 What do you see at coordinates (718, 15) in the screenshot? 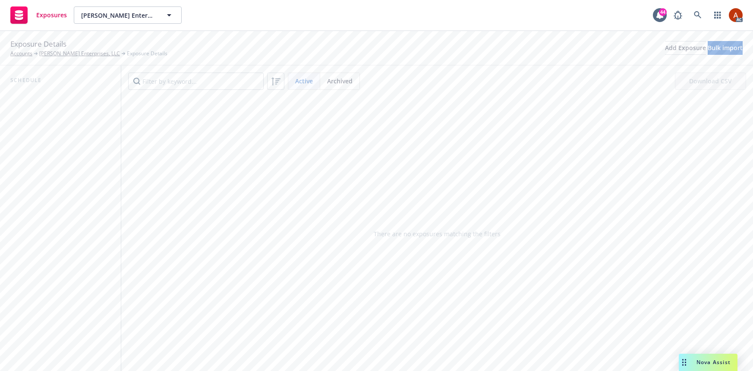
I see `a: Switch app` at bounding box center [718, 15].